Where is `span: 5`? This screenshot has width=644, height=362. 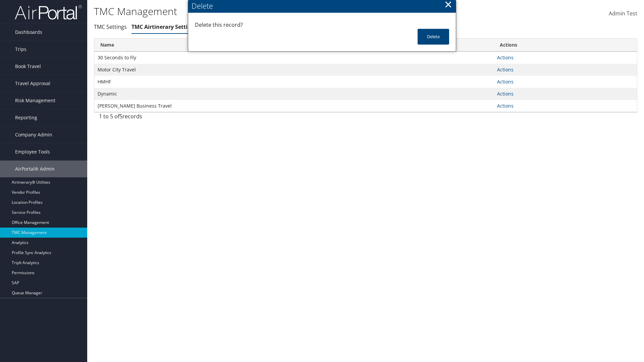 span: 5 is located at coordinates (121, 116).